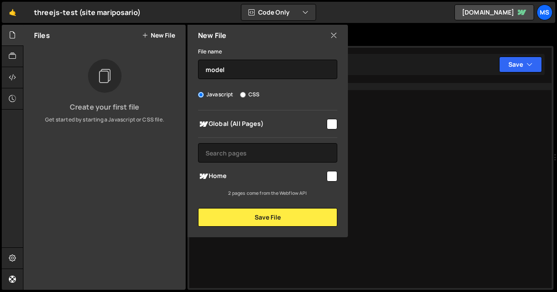  I want to click on span: Home, so click(262, 176).